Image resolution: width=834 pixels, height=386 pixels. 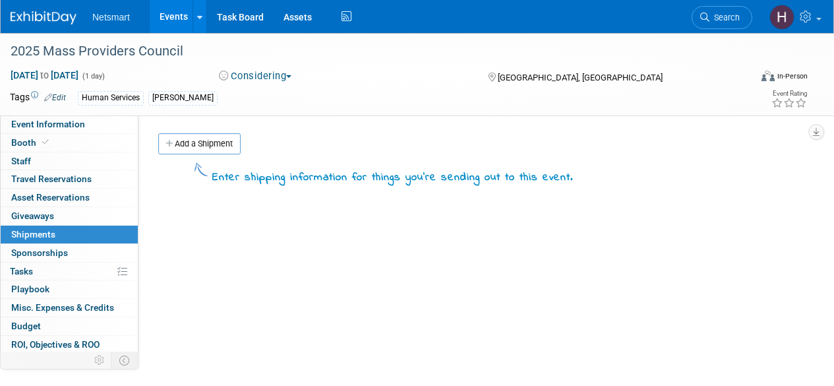 I want to click on span: Search, so click(x=724, y=17).